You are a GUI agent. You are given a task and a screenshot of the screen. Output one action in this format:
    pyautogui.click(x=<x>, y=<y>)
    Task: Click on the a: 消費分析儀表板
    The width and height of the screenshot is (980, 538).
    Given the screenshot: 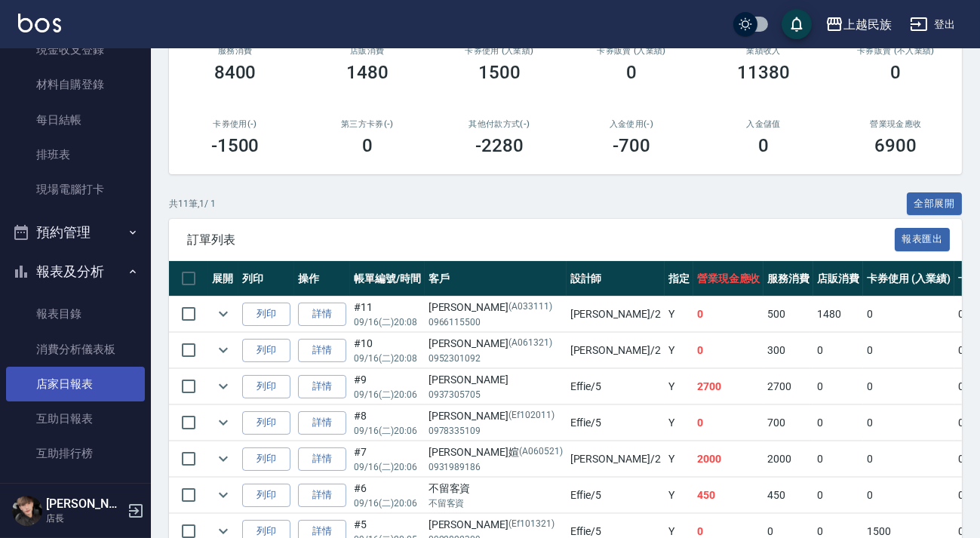 What is the action you would take?
    pyautogui.click(x=76, y=349)
    